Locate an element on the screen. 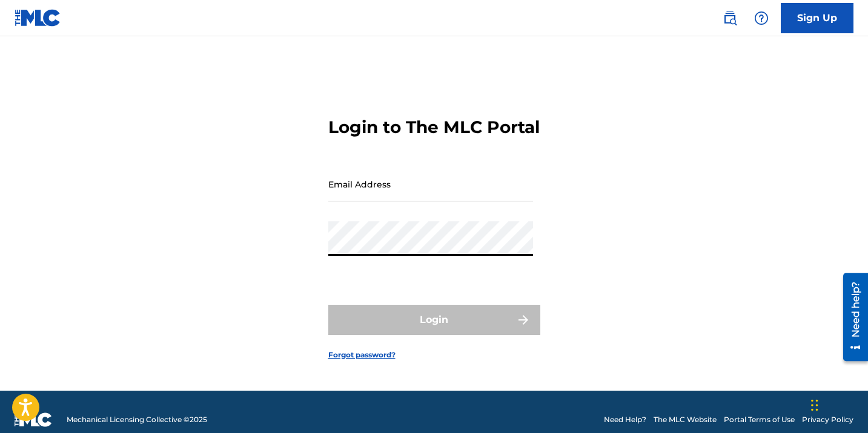  a: Portal Terms of Use is located at coordinates (758, 420).